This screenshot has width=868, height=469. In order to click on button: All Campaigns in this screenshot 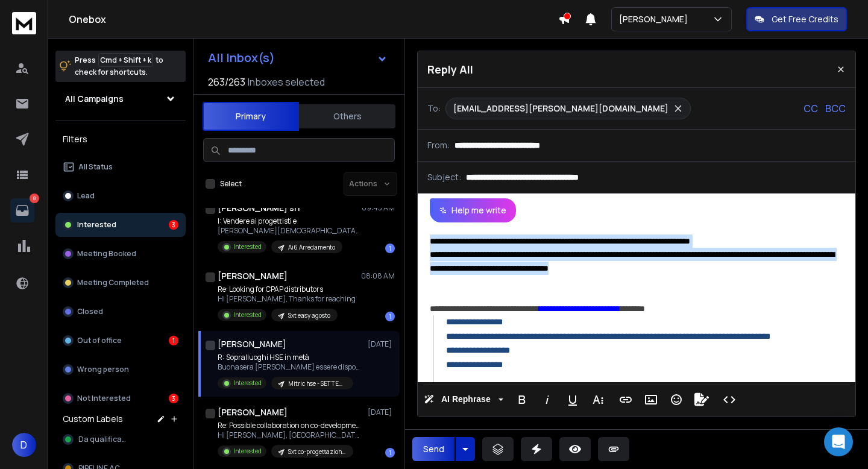, I will do `click(121, 99)`.